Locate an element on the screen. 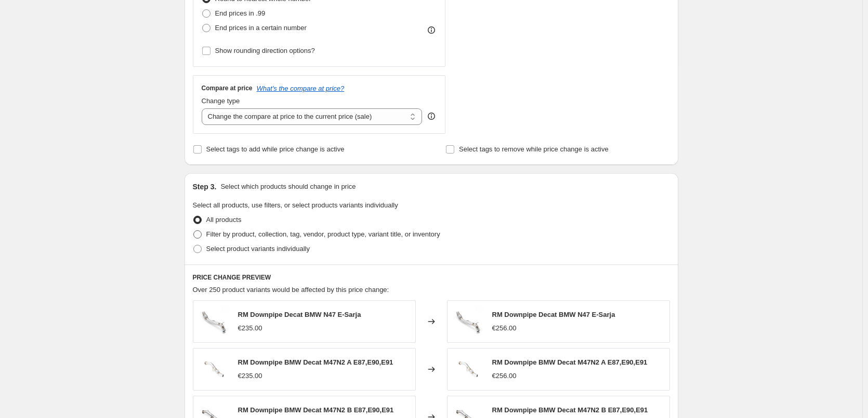  span: Select tags to add while price change is active is located at coordinates (276, 149).